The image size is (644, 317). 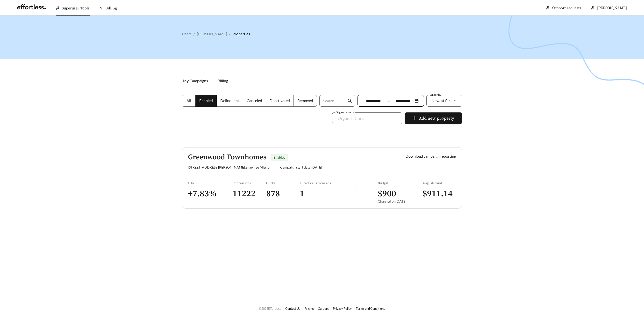 I want to click on div: Direct calls from ads, so click(x=327, y=183).